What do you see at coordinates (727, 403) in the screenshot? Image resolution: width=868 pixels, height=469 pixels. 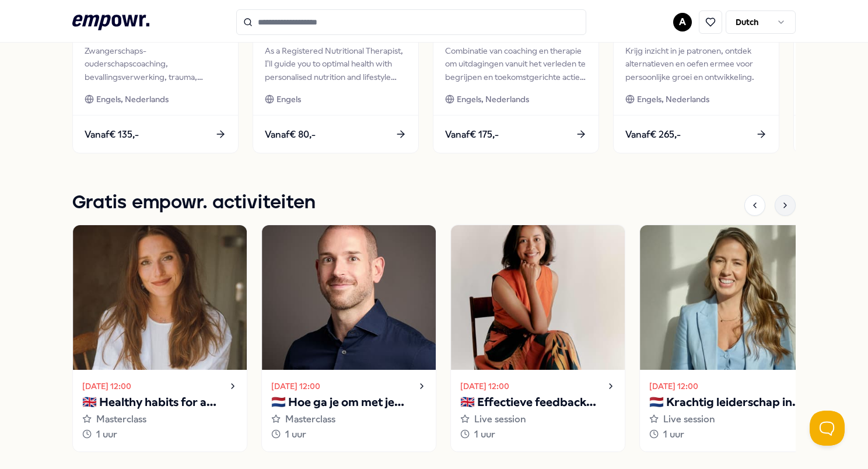 I see `p: 🇳🇱 Krachtig leiderschap in uitdagende situaties` at bounding box center [727, 403].